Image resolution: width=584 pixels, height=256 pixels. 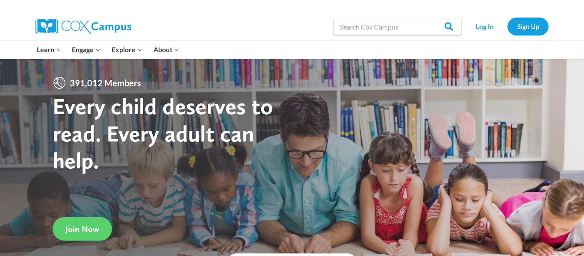 What do you see at coordinates (398, 27) in the screenshot?
I see `input: Search Cox Campus` at bounding box center [398, 27].